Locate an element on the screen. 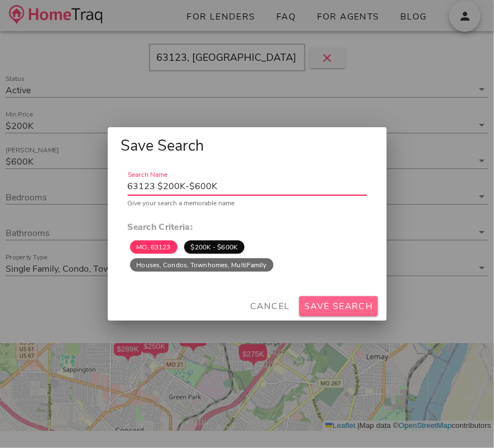 Image resolution: width=494 pixels, height=448 pixels. span: Cancel is located at coordinates (270, 306).